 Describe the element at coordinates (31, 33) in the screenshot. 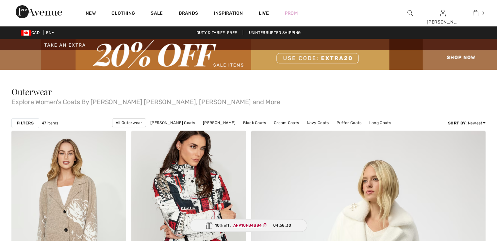

I see `span: CAD` at that location.